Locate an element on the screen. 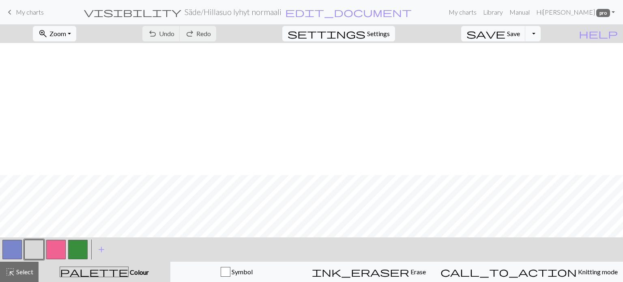 This screenshot has height=282, width=623. a: Library is located at coordinates (493, 12).